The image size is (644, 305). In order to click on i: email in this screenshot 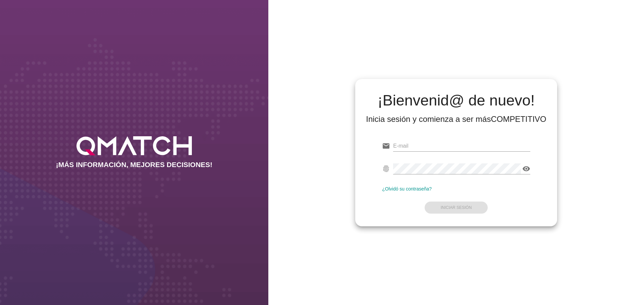, I will do `click(386, 146)`.